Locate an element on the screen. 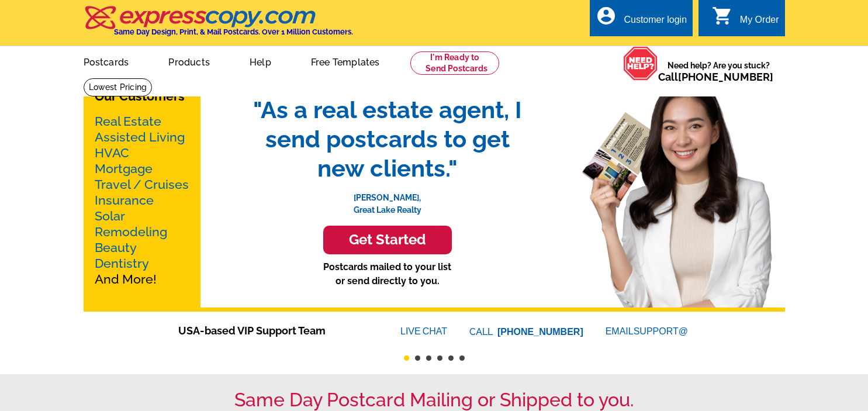 The height and width of the screenshot is (411, 868). a: Products is located at coordinates (188, 61).